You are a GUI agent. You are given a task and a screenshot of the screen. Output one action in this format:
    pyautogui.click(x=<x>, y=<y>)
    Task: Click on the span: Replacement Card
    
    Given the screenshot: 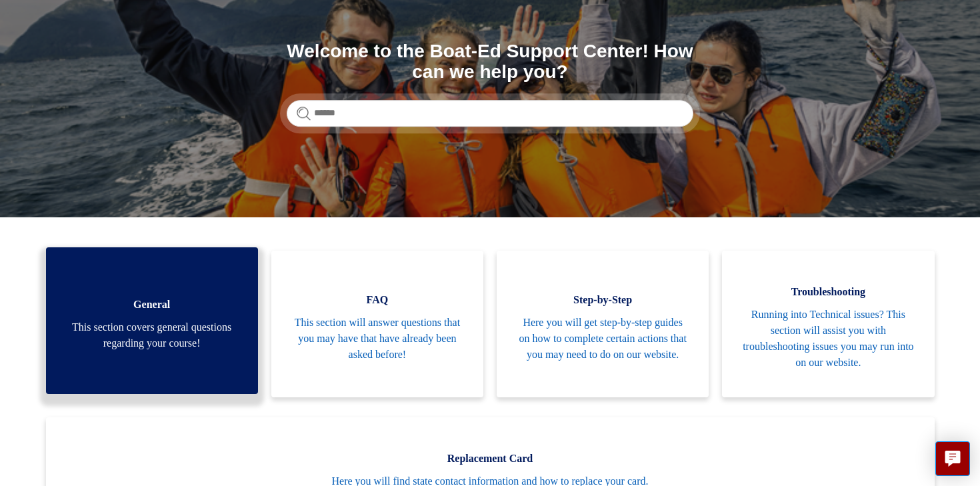 What is the action you would take?
    pyautogui.click(x=490, y=459)
    